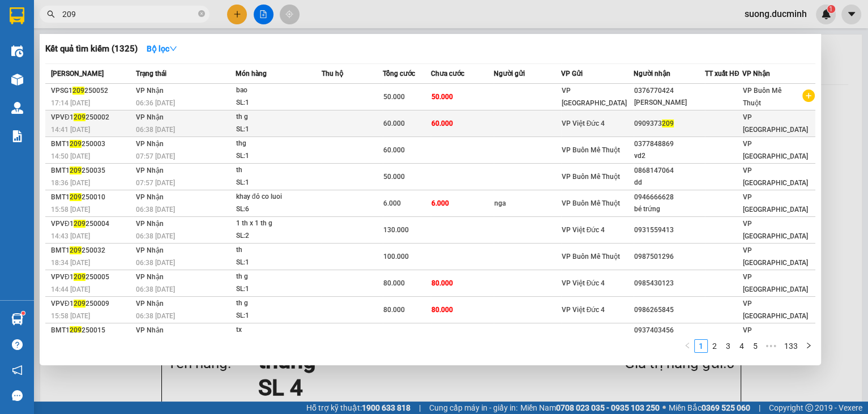 Image resolution: width=868 pixels, height=414 pixels. I want to click on div: bao, so click(279, 91).